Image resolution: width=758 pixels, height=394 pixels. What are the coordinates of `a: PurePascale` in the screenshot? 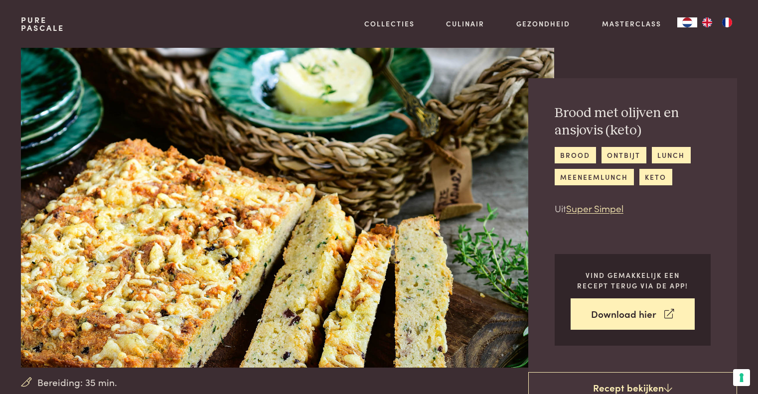 It's located at (42, 24).